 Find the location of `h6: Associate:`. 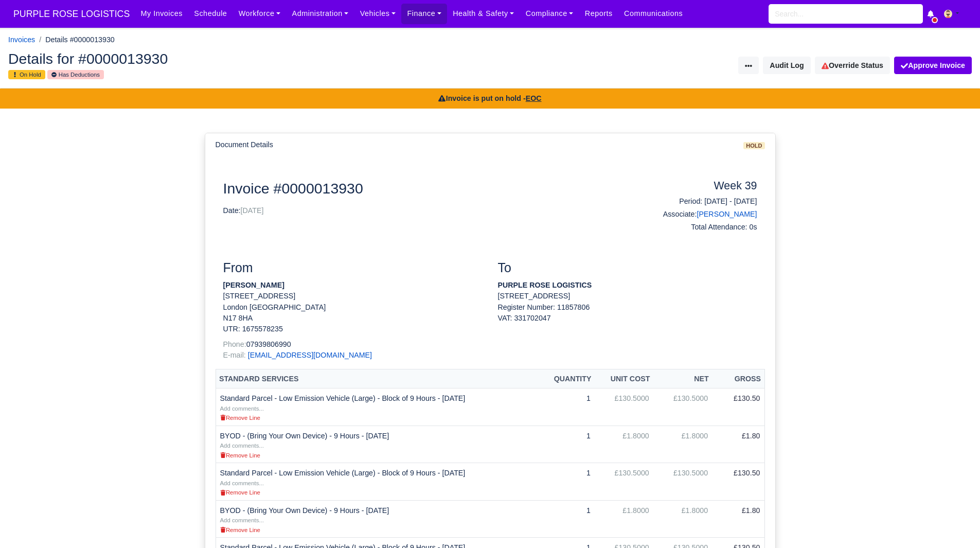

h6: Associate: is located at coordinates (696, 214).